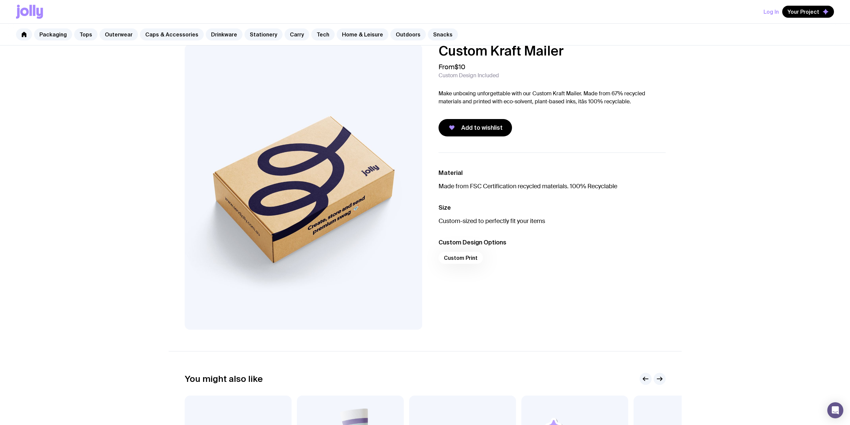  What do you see at coordinates (552, 208) in the screenshot?
I see `h3: Size` at bounding box center [552, 208].